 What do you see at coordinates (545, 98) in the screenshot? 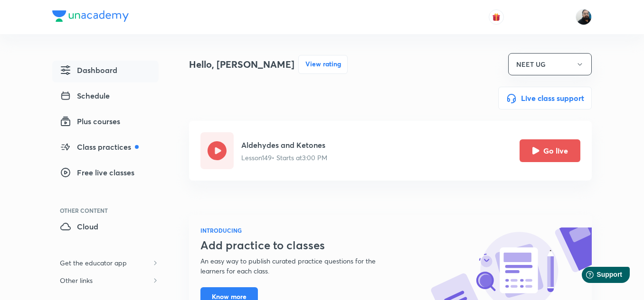
I see `button: Live class support` at bounding box center [545, 98].